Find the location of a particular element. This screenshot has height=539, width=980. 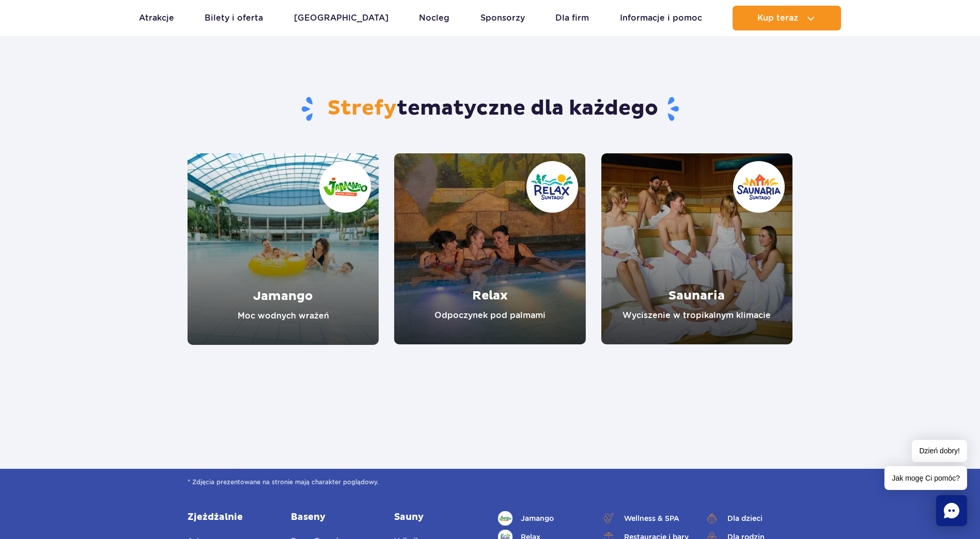

a: Sponsorzy is located at coordinates (503, 18).